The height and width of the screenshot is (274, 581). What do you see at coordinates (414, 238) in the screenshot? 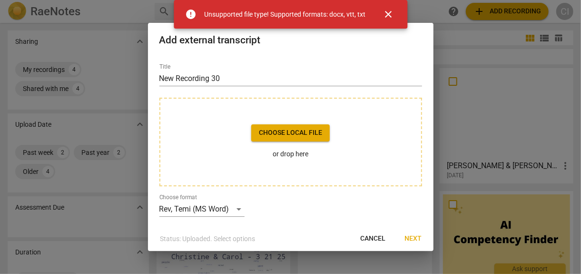
I see `span: Next` at bounding box center [414, 238].